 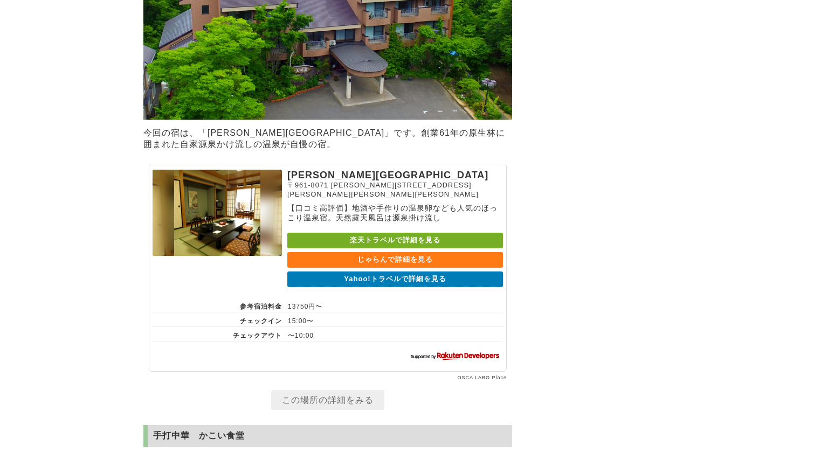 What do you see at coordinates (392, 334) in the screenshot?
I see `td: 〜10:00` at bounding box center [392, 334].